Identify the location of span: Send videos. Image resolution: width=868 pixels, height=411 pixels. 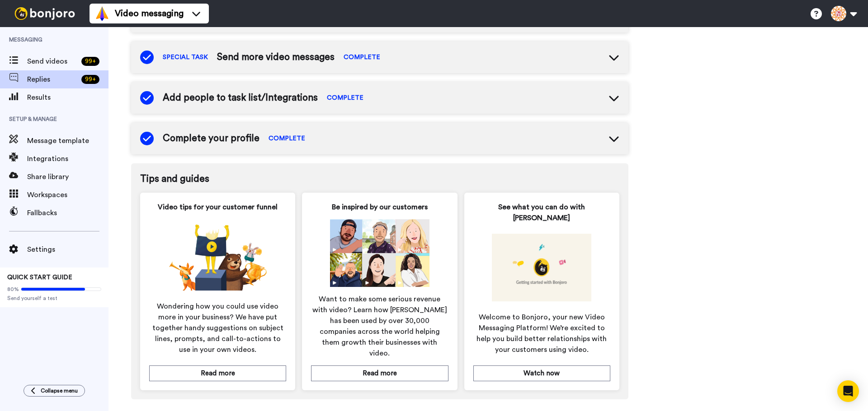
(53, 62).